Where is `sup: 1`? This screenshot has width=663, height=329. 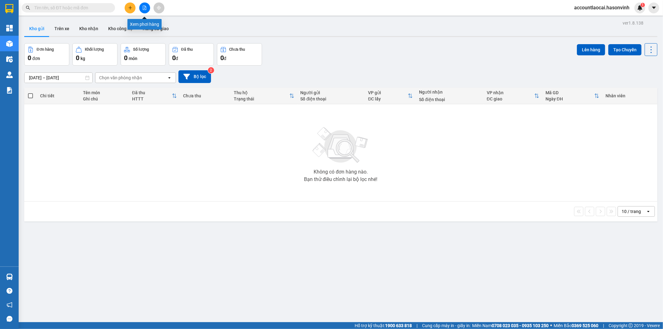
sup: 1 is located at coordinates (643, 5).